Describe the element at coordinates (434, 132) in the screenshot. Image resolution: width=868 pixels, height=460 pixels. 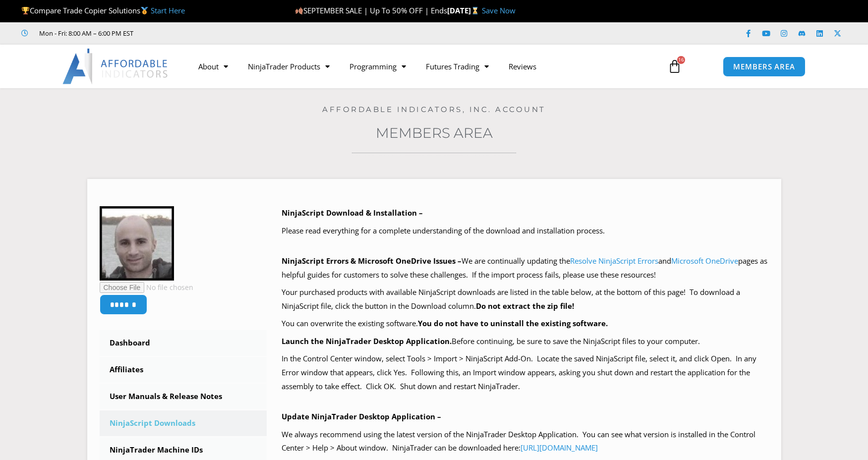
I see `a: Members Area` at that location.